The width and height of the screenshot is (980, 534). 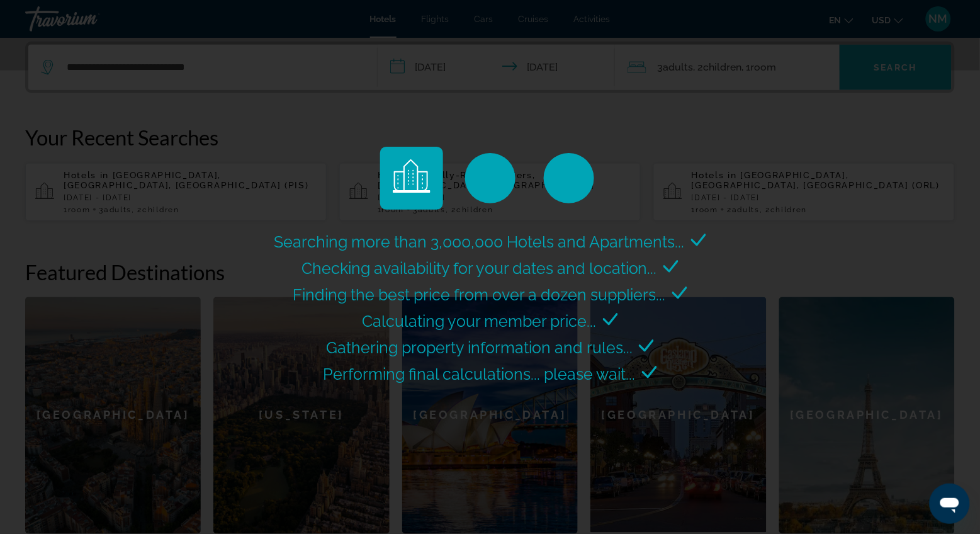 What do you see at coordinates (479, 242) in the screenshot?
I see `span: Searching more than 3,000,000 Hotels and Apartments...` at bounding box center [479, 242].